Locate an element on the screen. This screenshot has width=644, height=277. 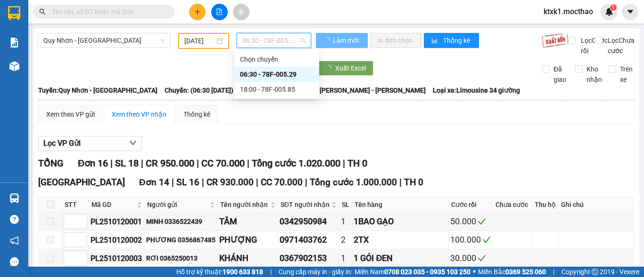
span: Miền Nam is located at coordinates (413, 272).